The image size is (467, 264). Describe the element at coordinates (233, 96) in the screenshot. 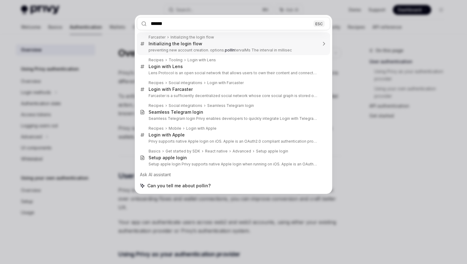

I see `p: Farcaster is a sufficiently decentralized social network whose core social graph is stored on-chain.` at that location.